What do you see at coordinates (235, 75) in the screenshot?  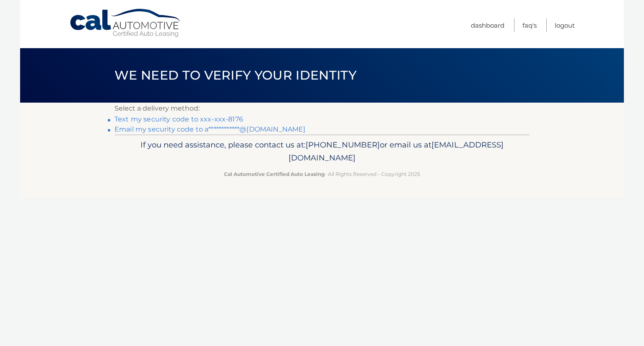 I see `span: We need to verify your identity` at bounding box center [235, 75].